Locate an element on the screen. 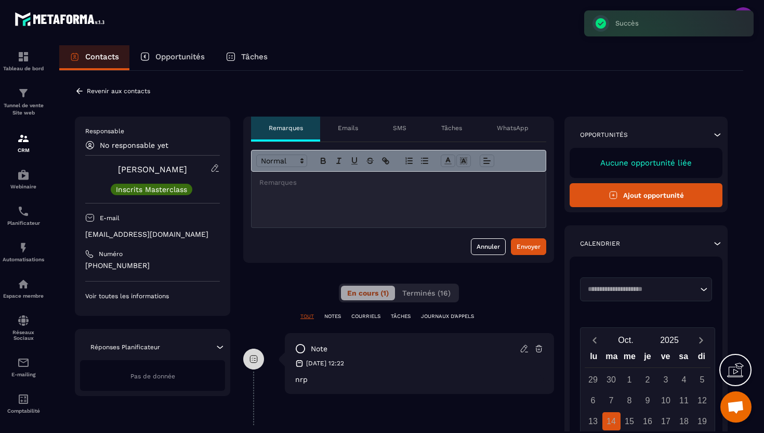 This screenshot has height=433, width=764. button: Envoyer is located at coordinates (529, 246).